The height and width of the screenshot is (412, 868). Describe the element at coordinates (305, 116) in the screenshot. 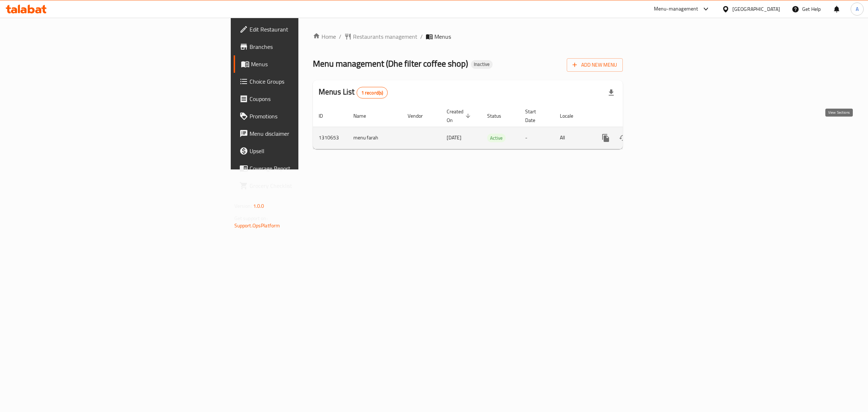

I see `a: Promotions` at that location.